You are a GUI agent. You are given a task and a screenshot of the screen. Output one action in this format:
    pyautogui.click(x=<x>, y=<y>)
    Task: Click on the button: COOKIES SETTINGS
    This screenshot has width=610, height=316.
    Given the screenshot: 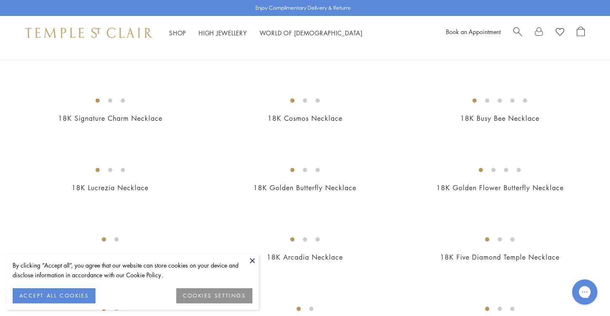 What is the action you would take?
    pyautogui.click(x=214, y=296)
    